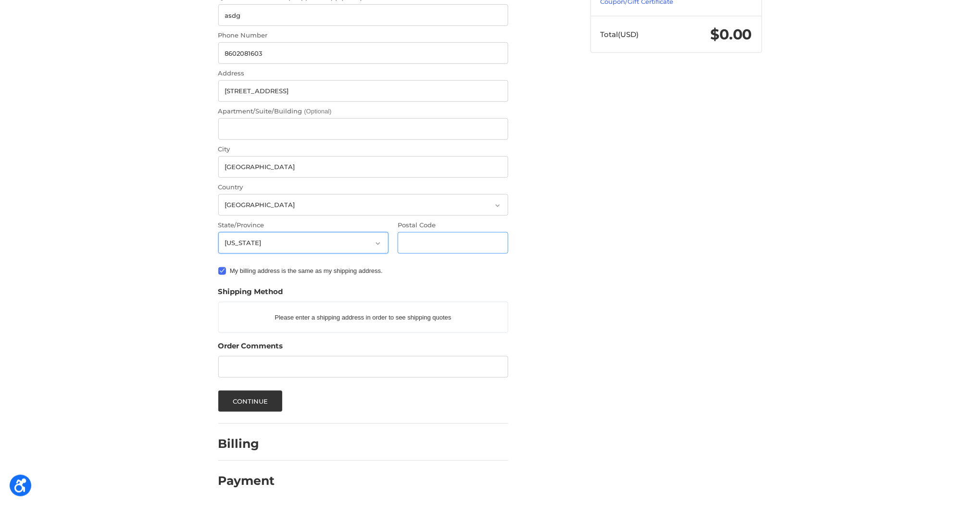  What do you see at coordinates (363, 317) in the screenshot?
I see `p: Please enter a shipping address in order to see shipping quotes` at bounding box center [363, 317].